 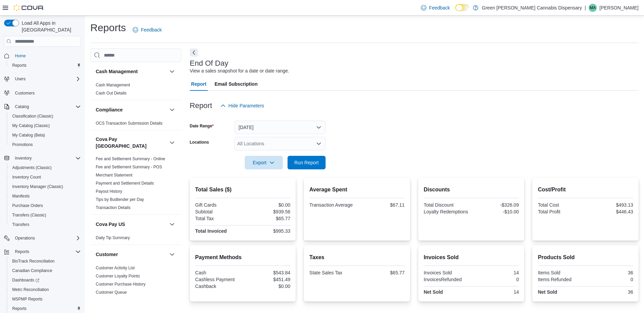 What do you see at coordinates (113, 85) in the screenshot?
I see `a: Cash Management` at bounding box center [113, 85].